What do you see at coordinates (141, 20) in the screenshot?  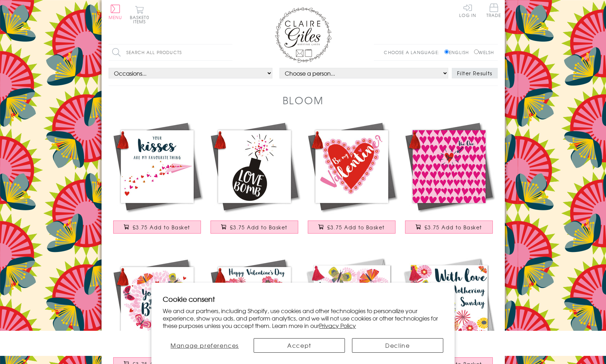 I see `span: 0 items` at bounding box center [141, 20].